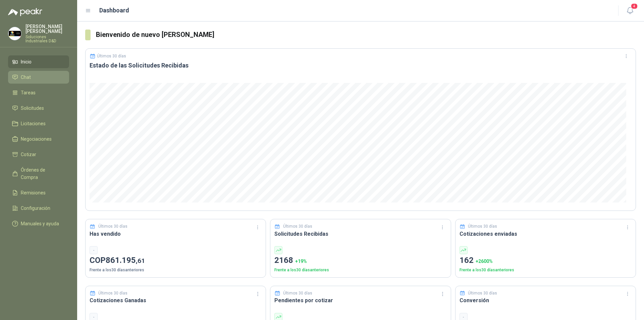 Image resolution: width=644 pixels, height=320 pixels. Describe the element at coordinates (630, 11) in the screenshot. I see `button: 4` at that location.